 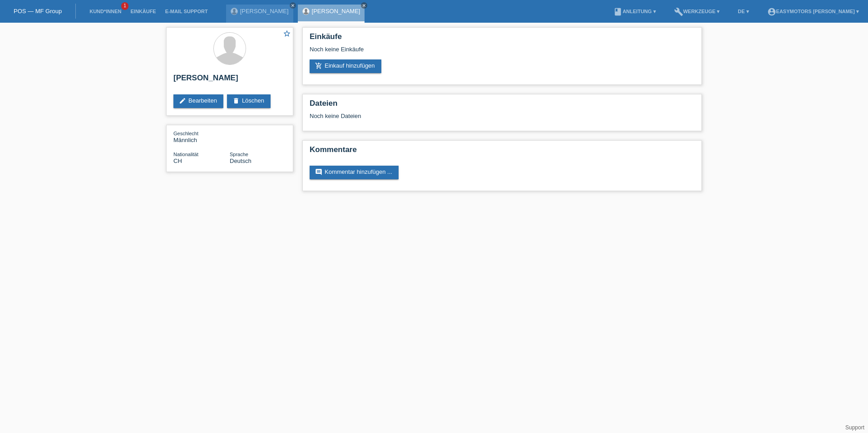 I want to click on div: Noch keine Dateien, so click(x=448, y=116).